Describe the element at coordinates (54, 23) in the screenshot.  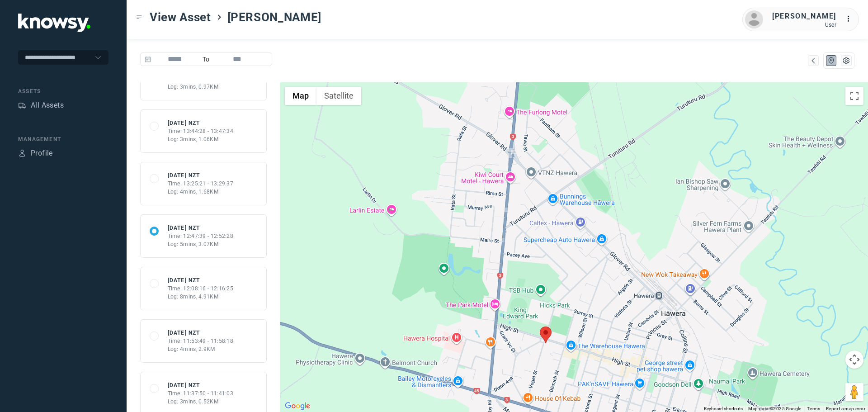
I see `img: Application Logo` at that location.